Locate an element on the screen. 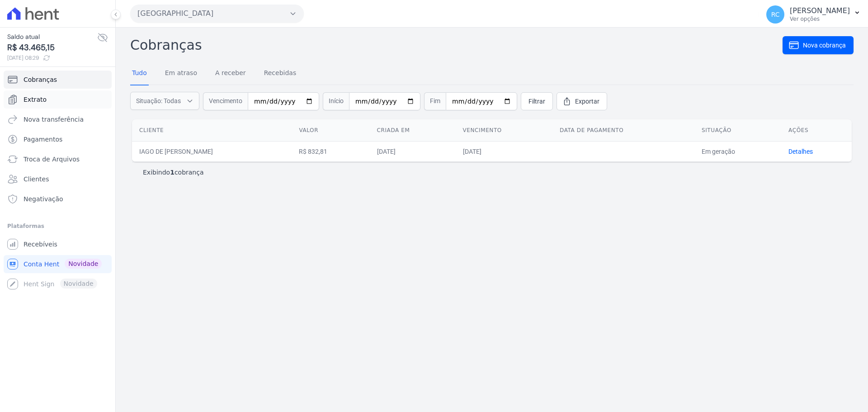 The width and height of the screenshot is (868, 412). th: Situação is located at coordinates (738, 130).